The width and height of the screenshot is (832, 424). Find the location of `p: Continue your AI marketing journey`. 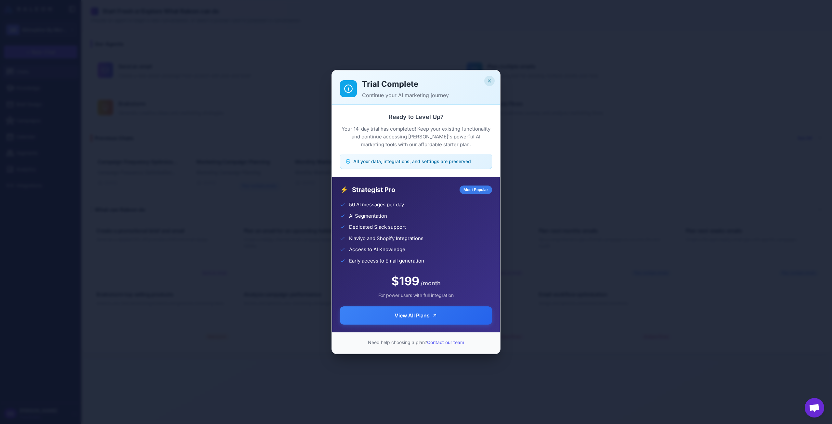

p: Continue your AI marketing journey is located at coordinates (427, 95).